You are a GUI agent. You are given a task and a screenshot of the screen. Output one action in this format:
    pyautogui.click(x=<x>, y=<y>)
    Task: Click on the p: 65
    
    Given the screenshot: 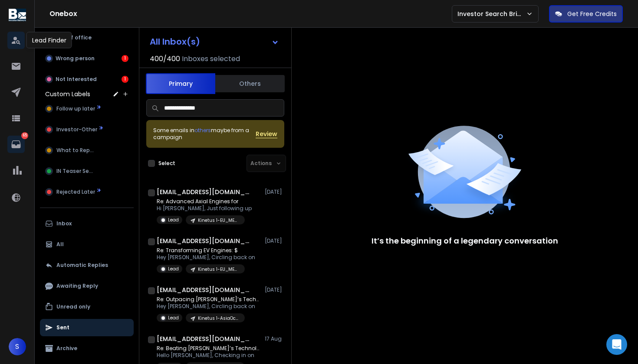 What is the action you would take?
    pyautogui.click(x=25, y=136)
    